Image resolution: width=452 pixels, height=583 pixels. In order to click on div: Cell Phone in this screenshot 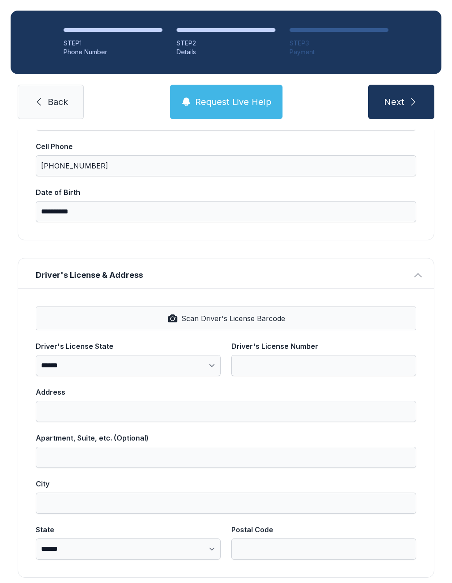, I will do `click(226, 147)`.